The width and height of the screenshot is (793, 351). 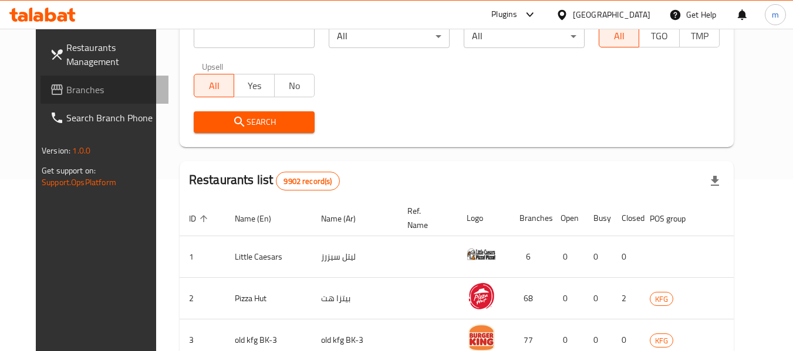 I want to click on button: TMP, so click(x=699, y=36).